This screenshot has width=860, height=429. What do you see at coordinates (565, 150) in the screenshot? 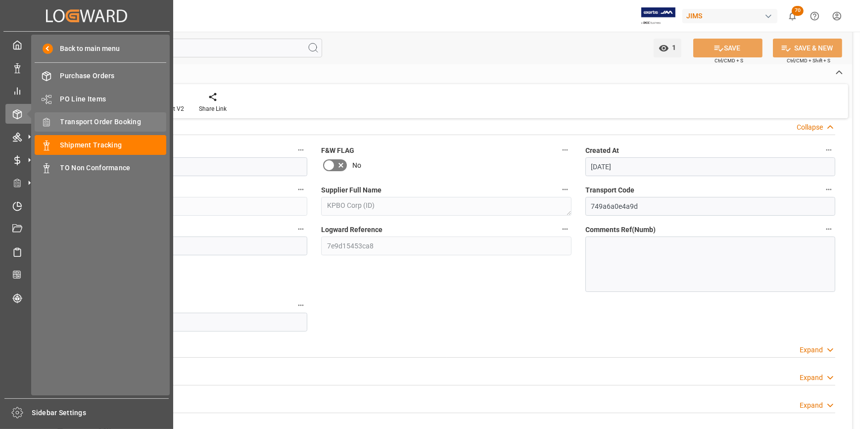
I see `button: F&W FLAG` at bounding box center [565, 150].